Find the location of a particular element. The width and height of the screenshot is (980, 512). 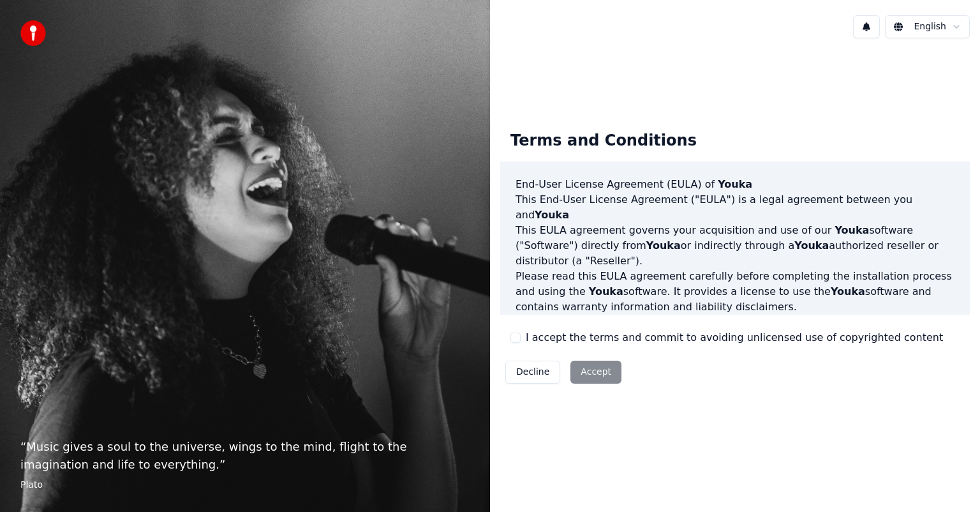

p: If you register for a free trial of the software, this EULA agreement will also govern that trial... is located at coordinates (735, 346).